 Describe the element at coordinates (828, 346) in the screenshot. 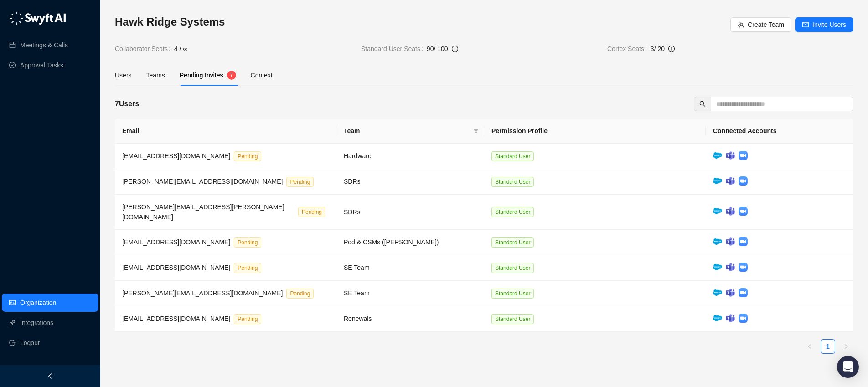

I see `li: 1` at that location.